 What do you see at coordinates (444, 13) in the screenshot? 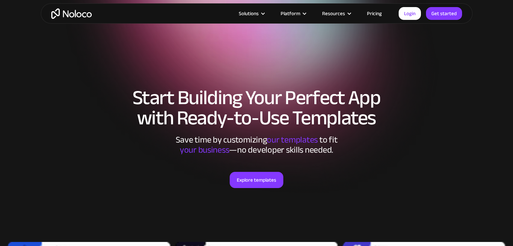
I see `a: Get started` at bounding box center [444, 13].